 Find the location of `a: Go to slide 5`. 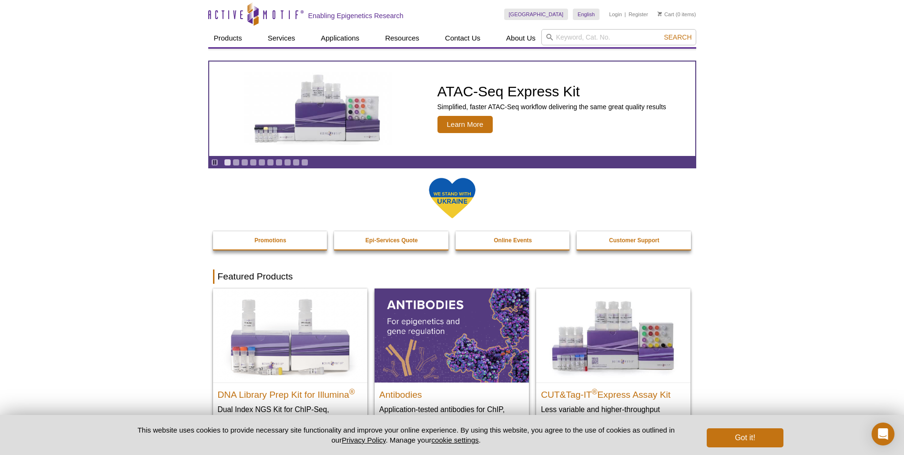

a: Go to slide 5 is located at coordinates (262, 162).